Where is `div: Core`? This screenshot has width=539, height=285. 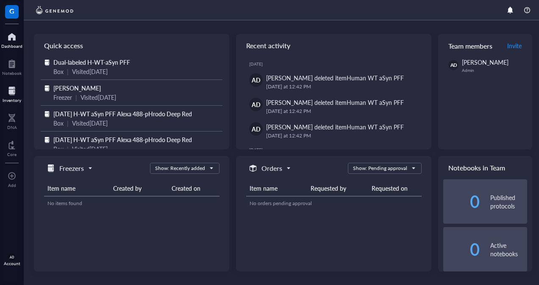 div: Core is located at coordinates (12, 155).